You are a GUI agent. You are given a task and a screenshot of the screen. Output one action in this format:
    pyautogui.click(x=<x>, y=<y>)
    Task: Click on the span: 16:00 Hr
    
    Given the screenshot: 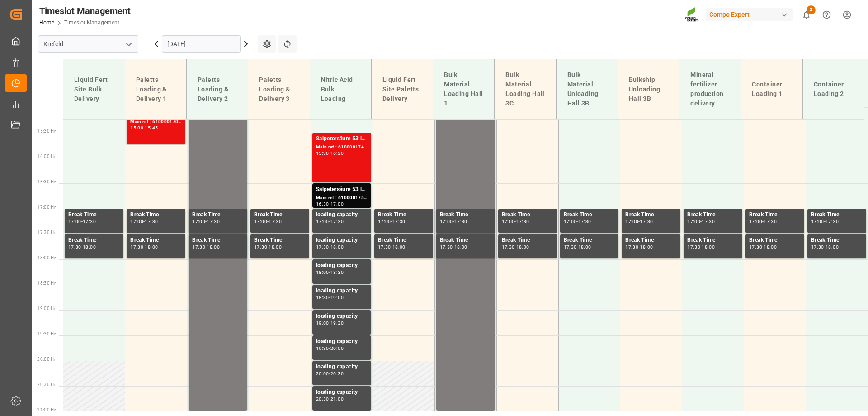 What is the action you would take?
    pyautogui.click(x=46, y=156)
    